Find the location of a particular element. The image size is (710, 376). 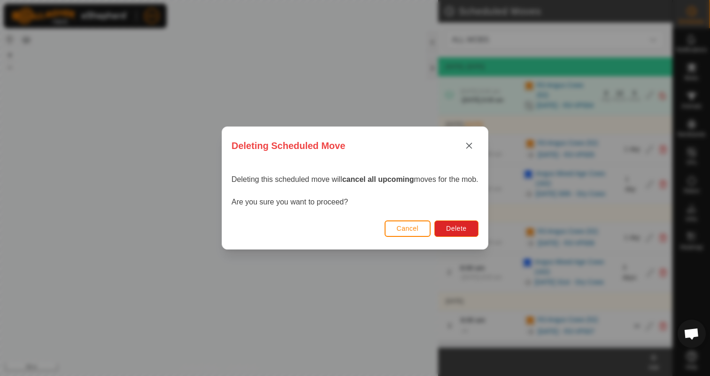

a: Open chat is located at coordinates (692, 333).